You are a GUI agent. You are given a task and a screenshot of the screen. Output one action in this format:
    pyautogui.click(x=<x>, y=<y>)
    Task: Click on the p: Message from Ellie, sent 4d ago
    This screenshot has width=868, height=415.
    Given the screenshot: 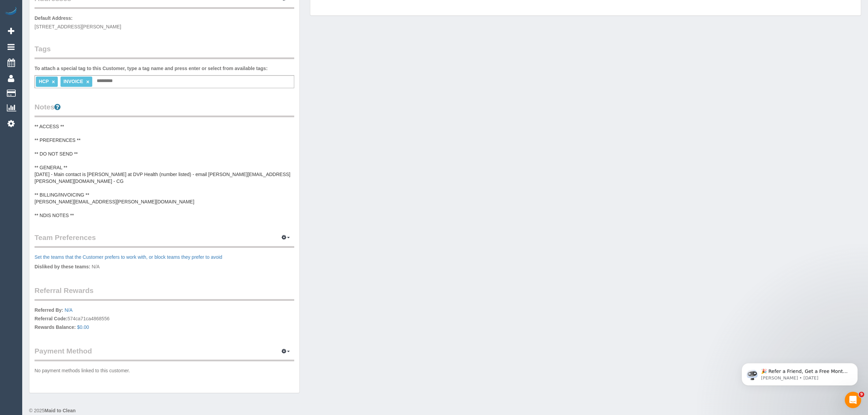 What is the action you would take?
    pyautogui.click(x=74, y=29)
    